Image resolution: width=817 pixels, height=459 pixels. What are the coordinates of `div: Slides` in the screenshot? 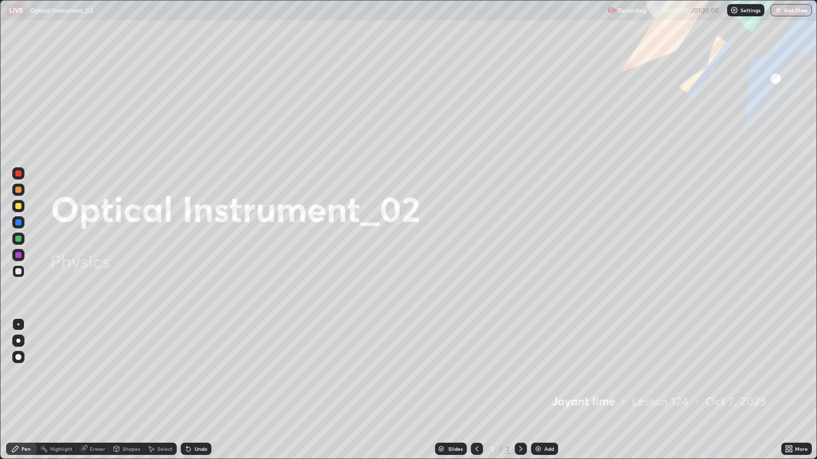 It's located at (455, 449).